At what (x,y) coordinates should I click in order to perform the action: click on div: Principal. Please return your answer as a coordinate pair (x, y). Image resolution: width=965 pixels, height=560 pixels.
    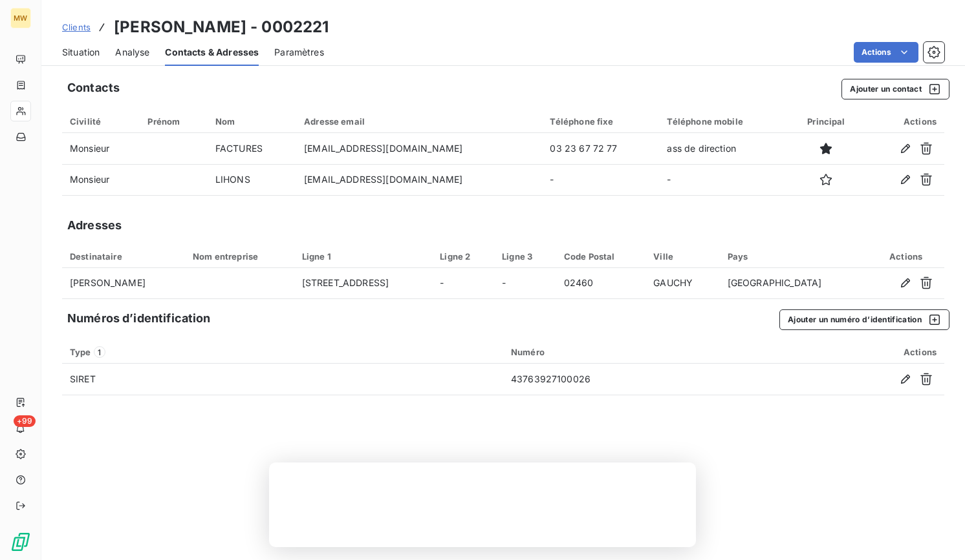
    Looking at the image, I should click on (826, 122).